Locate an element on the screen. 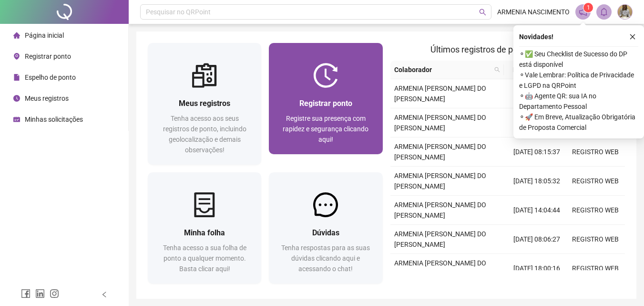 Image resolution: width=644 pixels, height=306 pixels. span: left is located at coordinates (105, 294).